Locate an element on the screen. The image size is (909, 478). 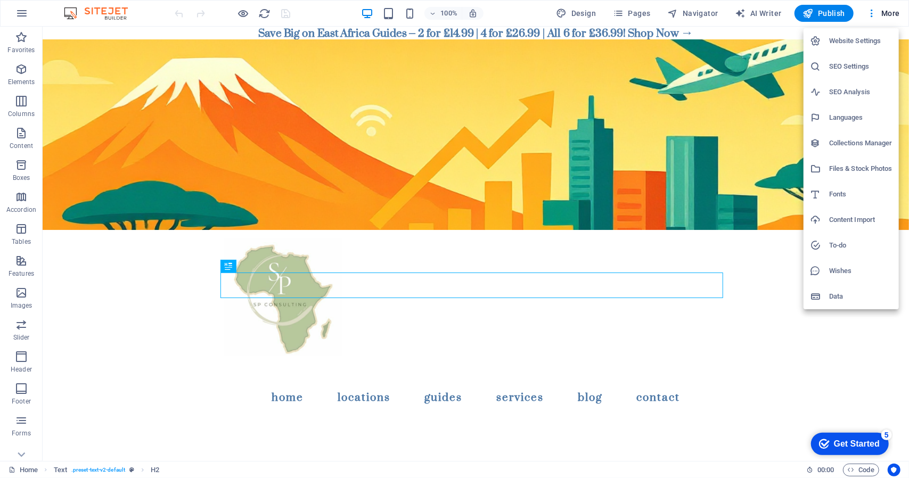
h6: Website Settings is located at coordinates (860, 41).